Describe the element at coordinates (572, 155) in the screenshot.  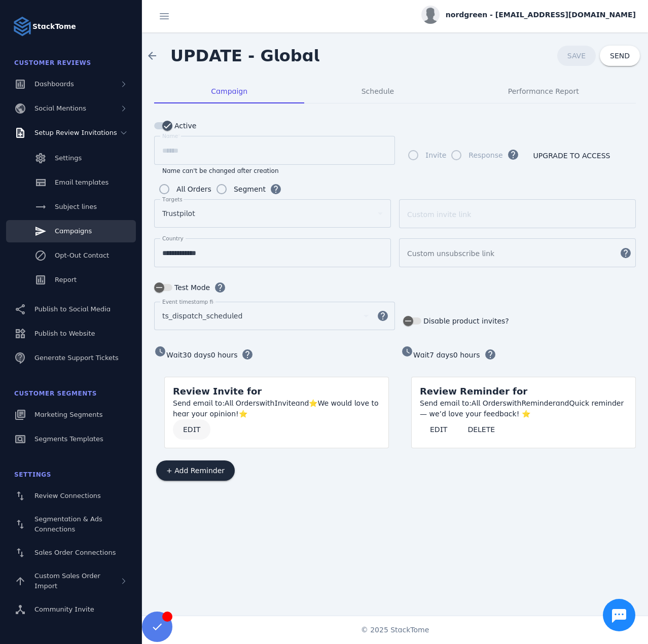
I see `span: UPGRADE TO ACCESS` at that location.